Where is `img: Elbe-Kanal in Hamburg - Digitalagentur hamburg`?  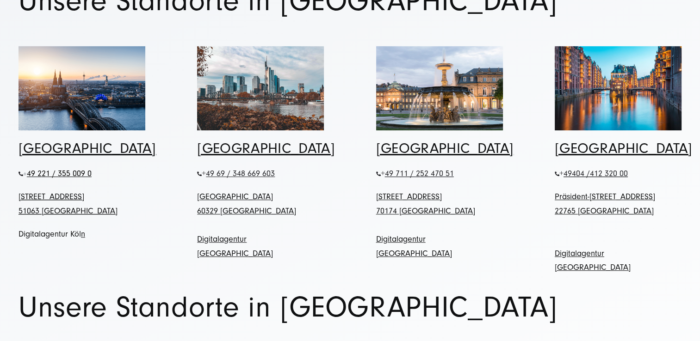
img: Elbe-Kanal in Hamburg - Digitalagentur hamburg is located at coordinates (618, 88).